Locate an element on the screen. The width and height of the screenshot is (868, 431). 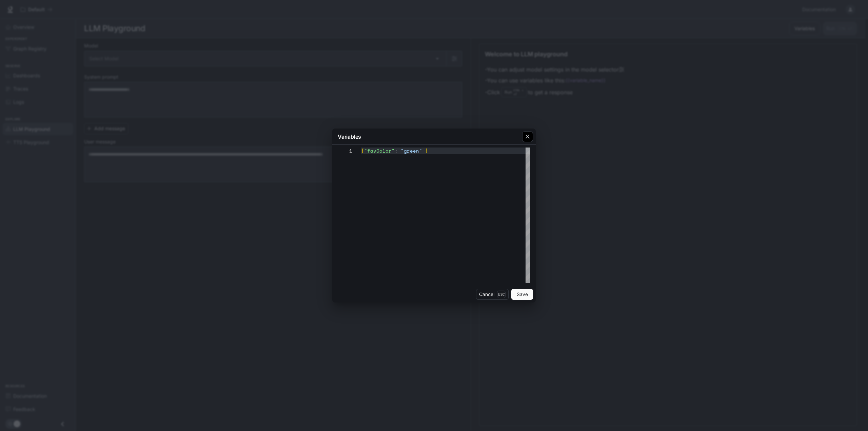
span: "favColor" is located at coordinates (379, 150).